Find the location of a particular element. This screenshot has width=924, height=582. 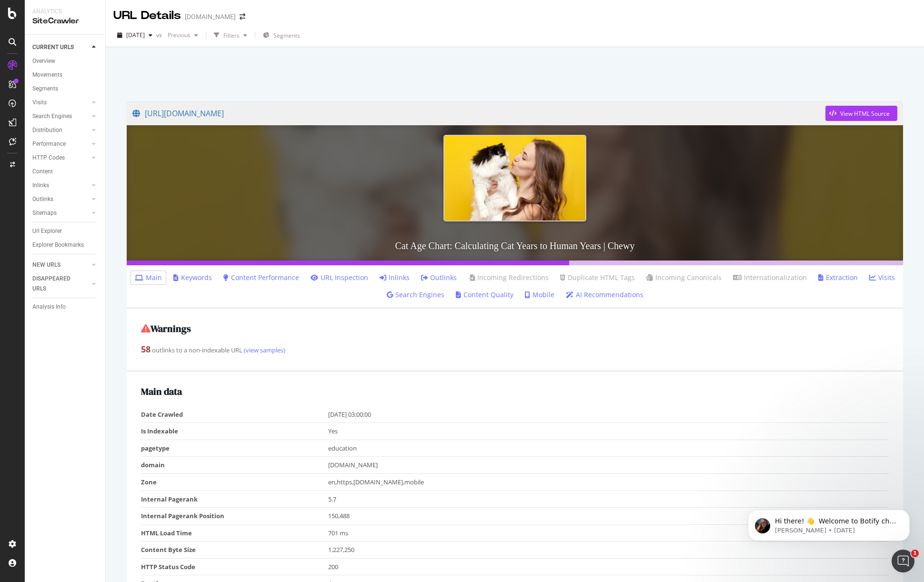

div: message notification from Laura, 34w ago. Hi there! 👋 Welcome to Botify chat support! Have a ques... is located at coordinates (95, 36).